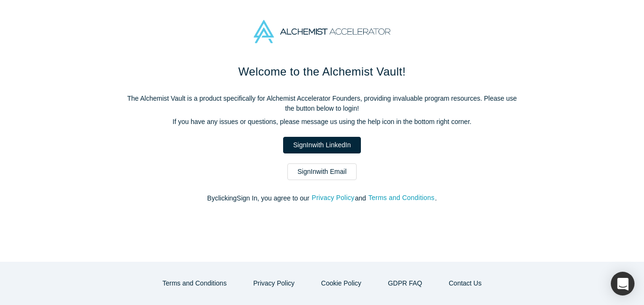 Image resolution: width=644 pixels, height=305 pixels. What do you see at coordinates (405, 283) in the screenshot?
I see `a: GDPR FAQ` at bounding box center [405, 283].